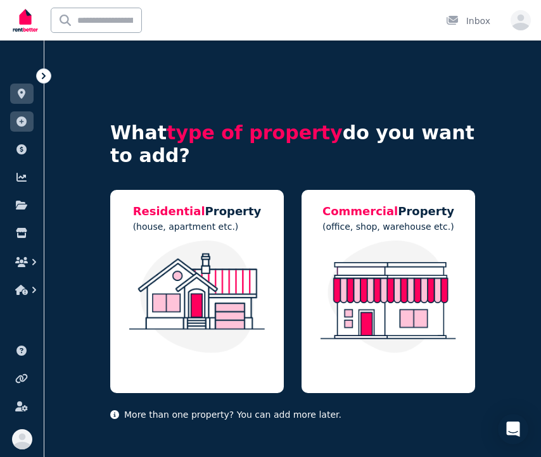  Describe the element at coordinates (468, 21) in the screenshot. I see `div: Inbox` at that location.